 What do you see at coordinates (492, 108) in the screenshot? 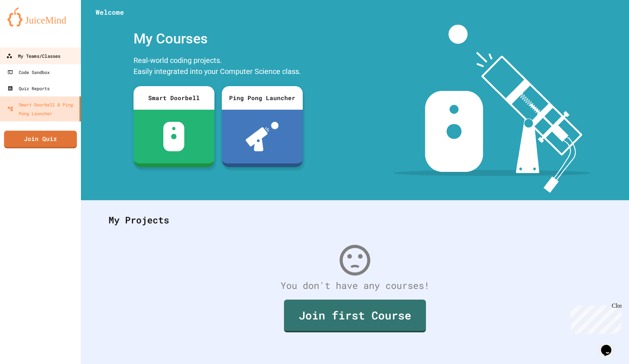
I see `img: banner-image-my-projects.png` at bounding box center [492, 108].